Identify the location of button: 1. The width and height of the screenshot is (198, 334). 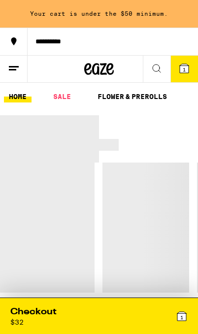
(185, 69).